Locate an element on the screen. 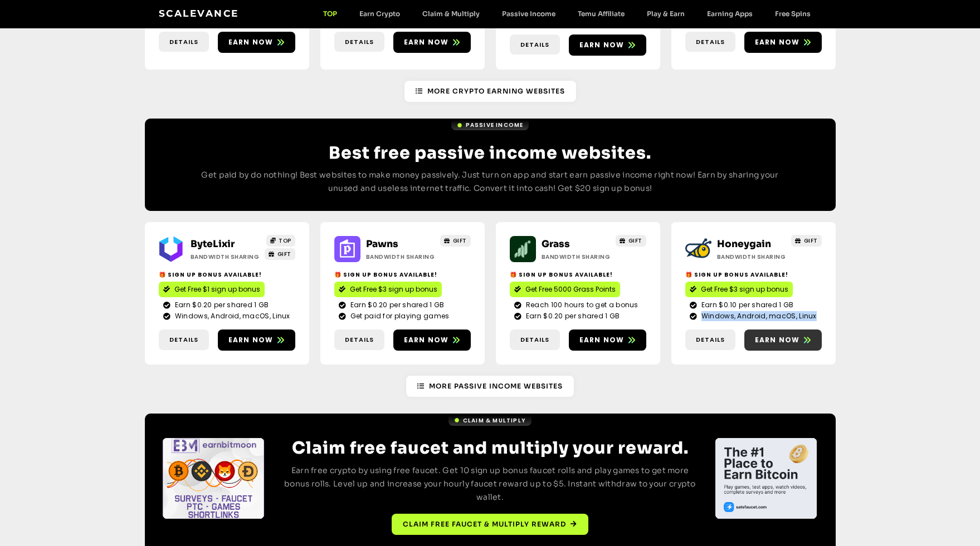 Image resolution: width=980 pixels, height=546 pixels. a: Get Free $1 sign up bonus is located at coordinates (211, 289).